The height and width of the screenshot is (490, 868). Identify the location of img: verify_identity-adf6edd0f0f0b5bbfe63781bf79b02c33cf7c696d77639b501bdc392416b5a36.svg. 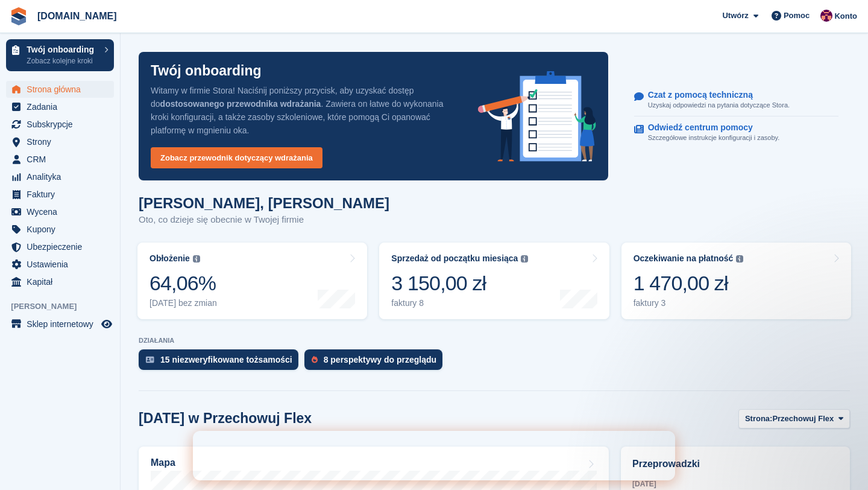
(150, 359).